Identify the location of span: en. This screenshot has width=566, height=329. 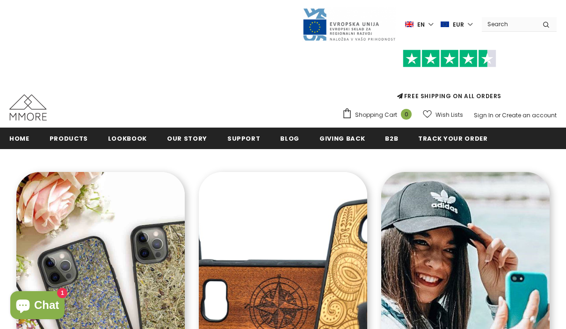
(421, 25).